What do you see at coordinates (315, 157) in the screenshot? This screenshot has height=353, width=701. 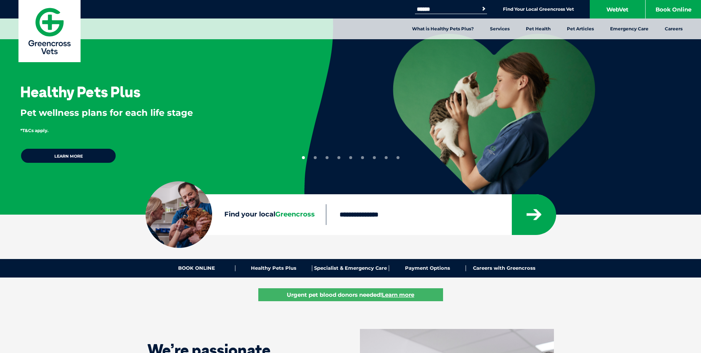 I see `button: 2 of 9` at bounding box center [315, 157].